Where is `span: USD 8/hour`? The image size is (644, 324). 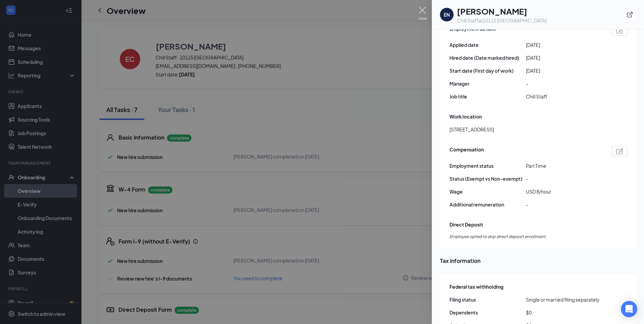
span: USD 8/hour is located at coordinates (564, 191).